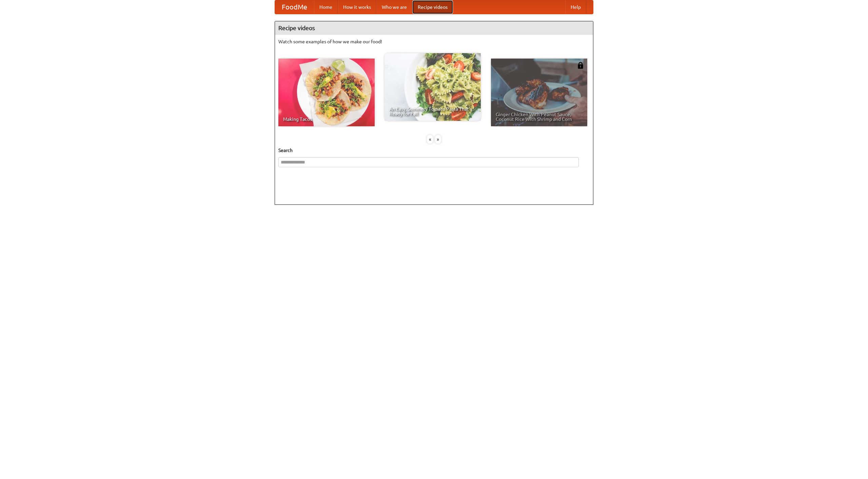 The width and height of the screenshot is (868, 479). Describe the element at coordinates (576, 7) in the screenshot. I see `a: Help` at that location.